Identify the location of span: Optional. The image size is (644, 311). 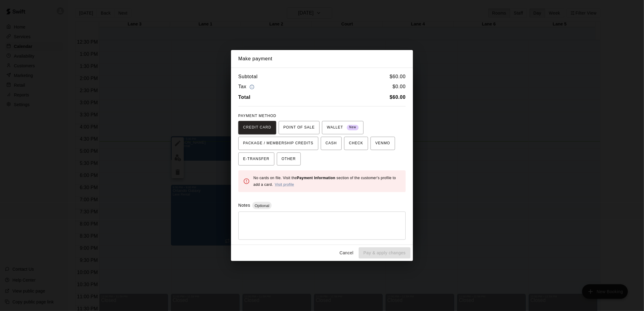
(262, 205).